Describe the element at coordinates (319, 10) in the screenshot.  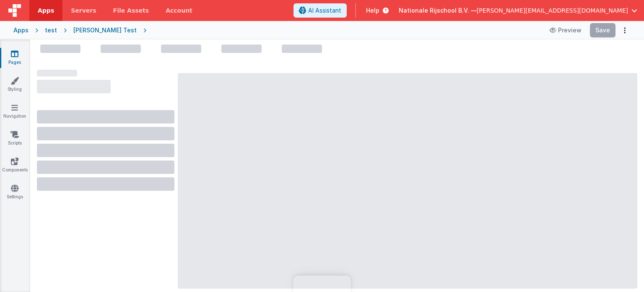
I see `button: AI Assistant` at that location.